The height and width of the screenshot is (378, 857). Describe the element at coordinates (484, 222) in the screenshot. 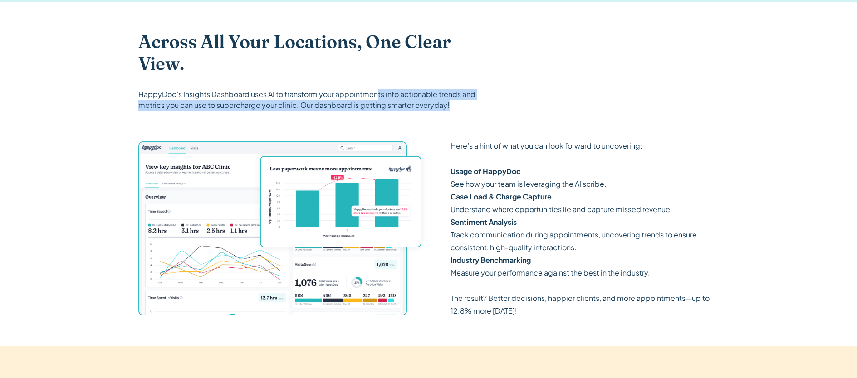

I see `strong: Sentiment Analysis` at that location.